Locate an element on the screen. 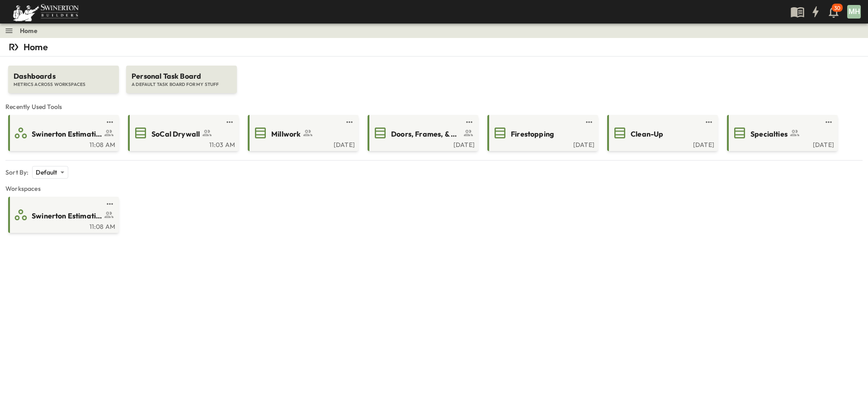 This screenshot has width=868, height=412. p: 30 is located at coordinates (837, 8).